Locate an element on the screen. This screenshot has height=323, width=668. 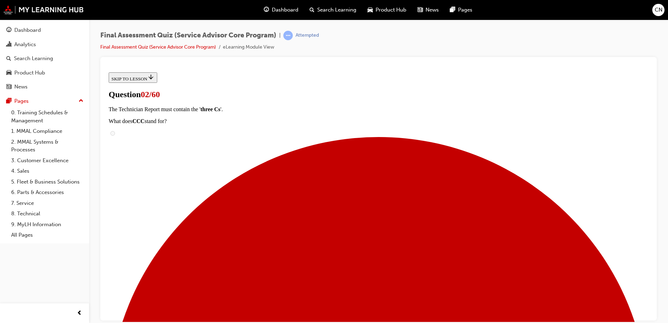
a: 7. Service is located at coordinates (47, 203).